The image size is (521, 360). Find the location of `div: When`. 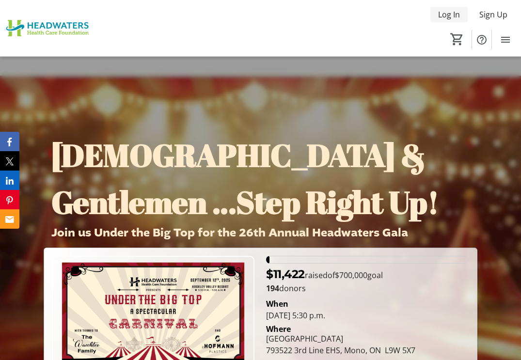

div: When is located at coordinates (277, 304).